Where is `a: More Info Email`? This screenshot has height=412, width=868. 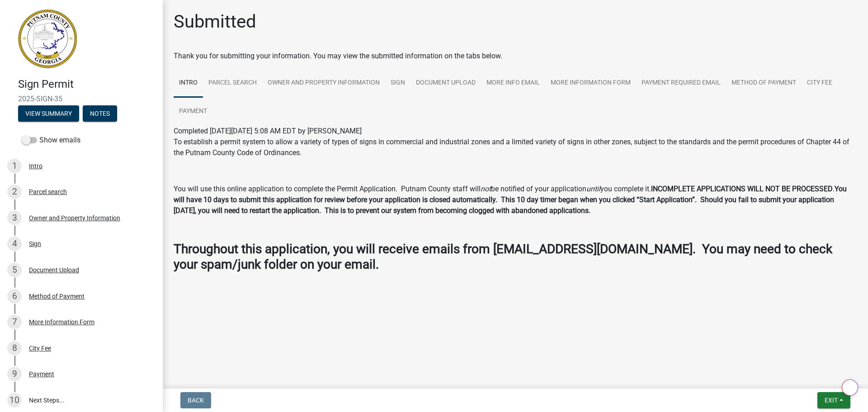 a: More Info Email is located at coordinates (513, 83).